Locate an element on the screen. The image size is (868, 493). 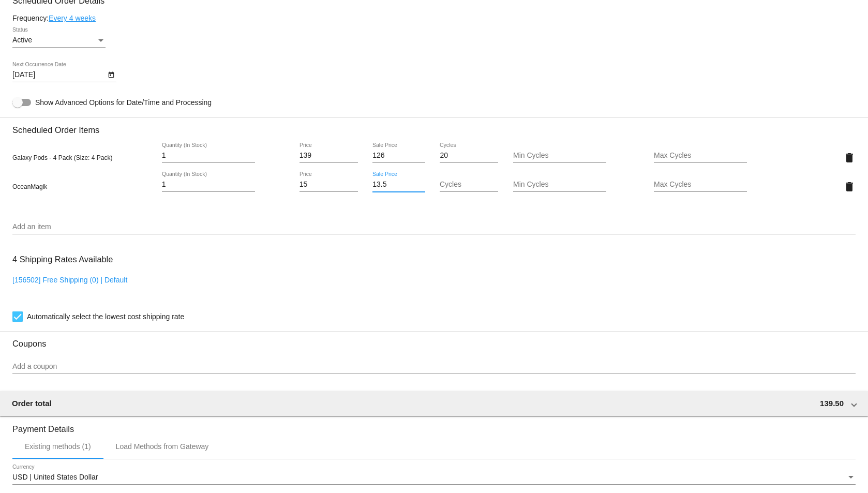
mat-select: Currency is located at coordinates (434, 478).